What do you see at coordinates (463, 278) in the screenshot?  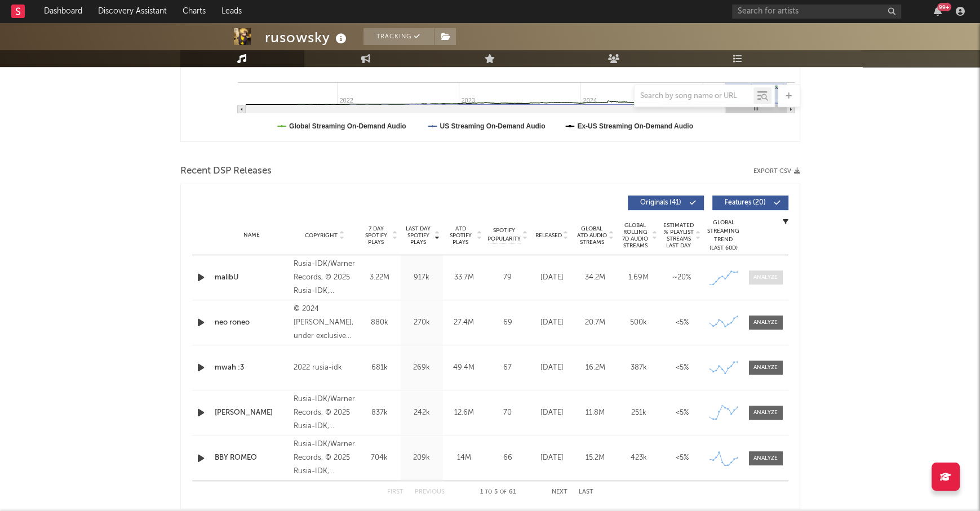 I see `div: 33.7M` at bounding box center [463, 278].